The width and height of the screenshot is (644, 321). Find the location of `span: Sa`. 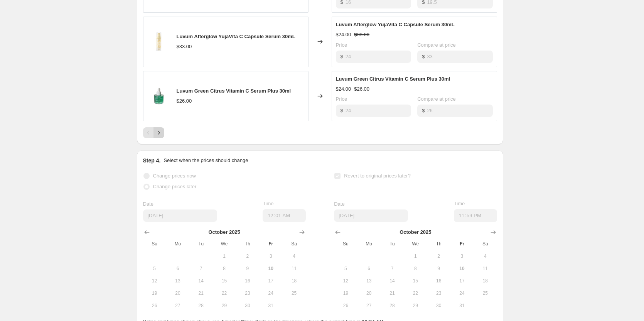

span: Sa is located at coordinates (485, 244).